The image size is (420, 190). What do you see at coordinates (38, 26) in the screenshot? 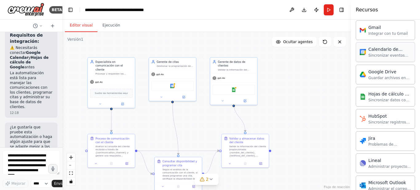
I see `button: Cambiar al chat anterior` at bounding box center [38, 26].